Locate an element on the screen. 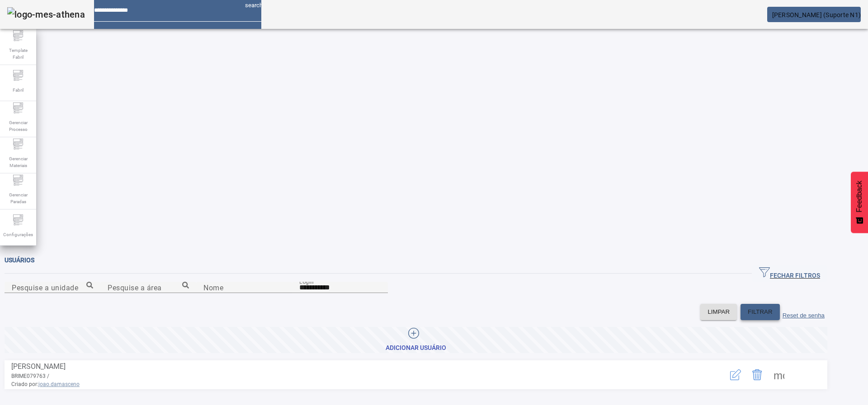 The width and height of the screenshot is (868, 405). mat-label: Pesquise a área is located at coordinates (135, 287).